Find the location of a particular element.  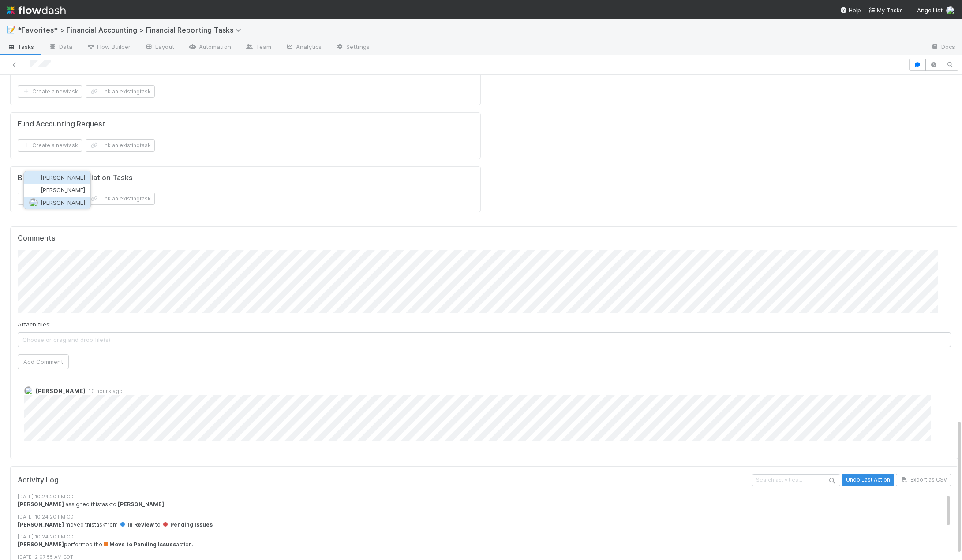

span: Move to Pending Issues is located at coordinates (139, 545).